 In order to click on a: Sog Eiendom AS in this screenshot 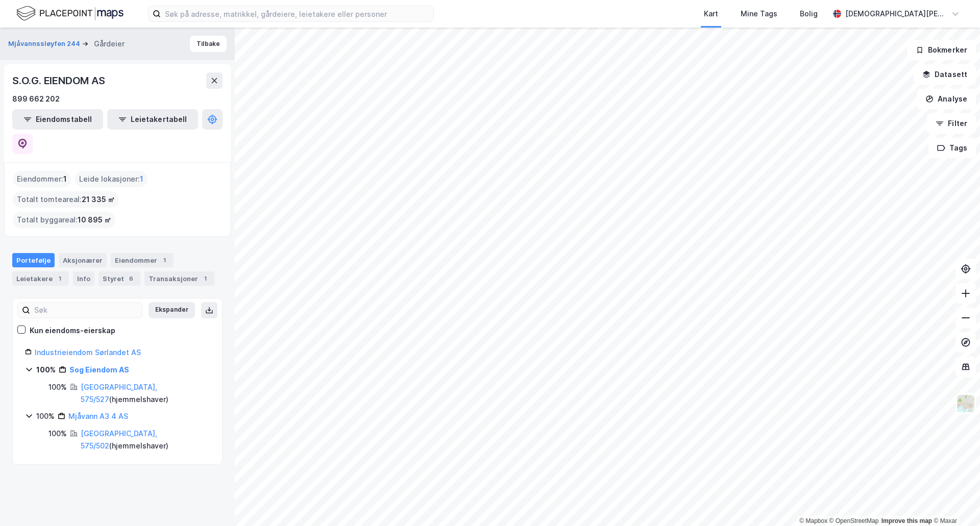, I will do `click(99, 370)`.